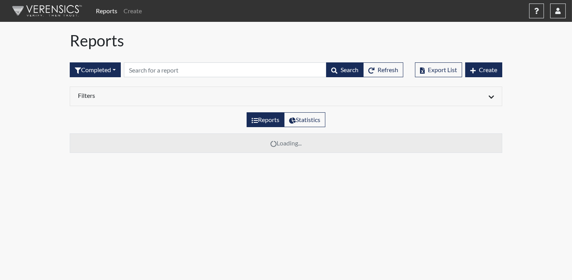 This screenshot has height=280, width=572. Describe the element at coordinates (305, 120) in the screenshot. I see `label: View statistics about completed interviews` at that location.